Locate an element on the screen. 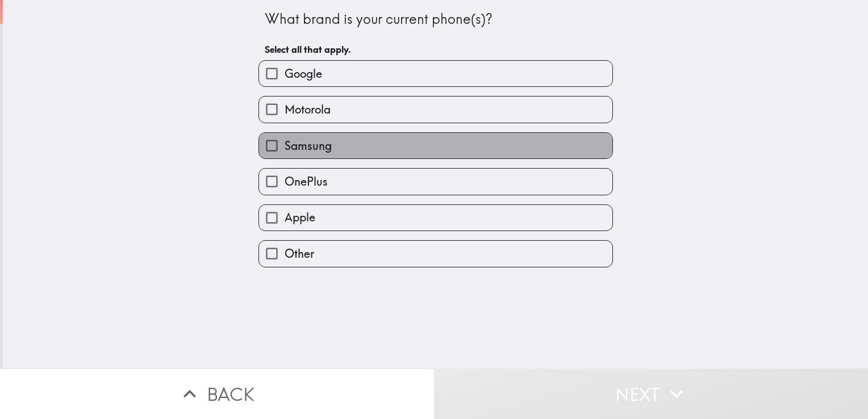  h6: Select all that apply. is located at coordinates (435, 50).